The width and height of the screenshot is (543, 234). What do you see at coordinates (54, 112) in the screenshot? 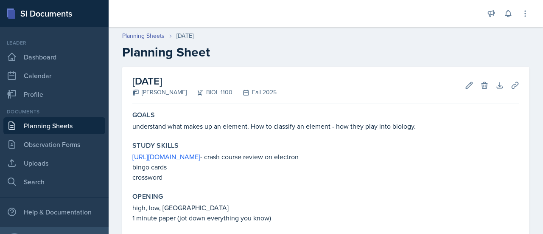
I see `div: Documents` at bounding box center [54, 112].